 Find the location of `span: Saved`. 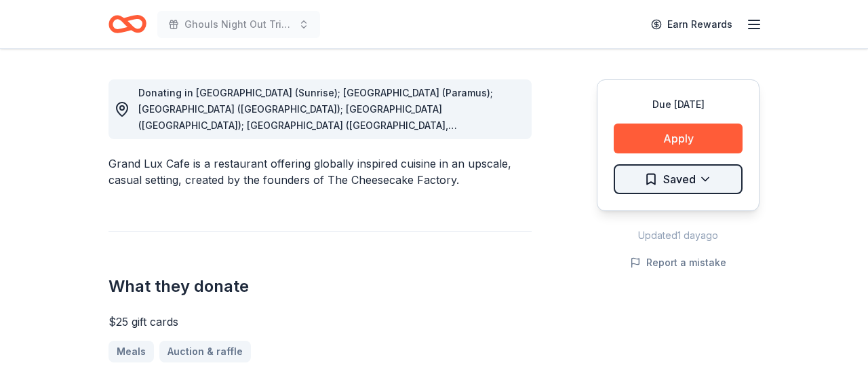

span: Saved is located at coordinates (680, 179).